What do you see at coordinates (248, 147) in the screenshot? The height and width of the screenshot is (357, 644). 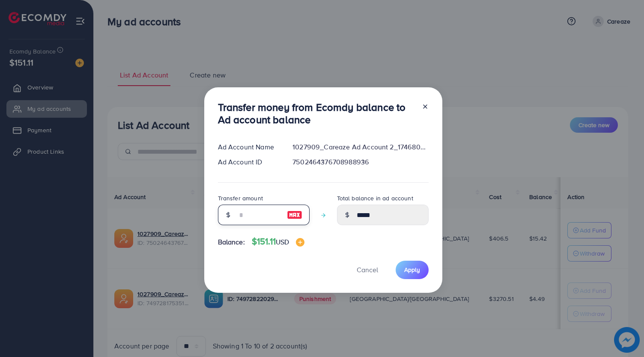 I see `div: Ad Account Name` at bounding box center [248, 147].